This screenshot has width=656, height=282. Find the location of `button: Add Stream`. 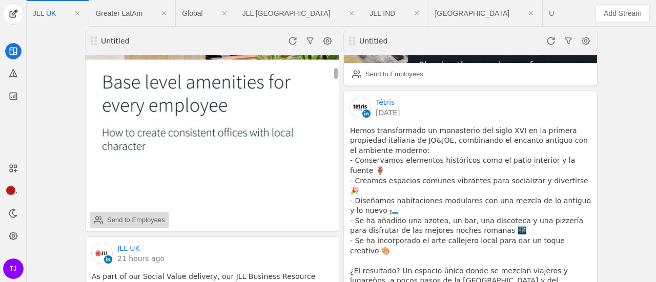

button: Add Stream is located at coordinates (622, 13).